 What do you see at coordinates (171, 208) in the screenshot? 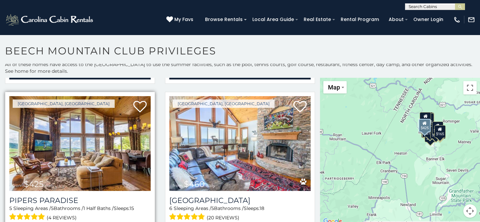
I see `span: 6` at bounding box center [171, 208].